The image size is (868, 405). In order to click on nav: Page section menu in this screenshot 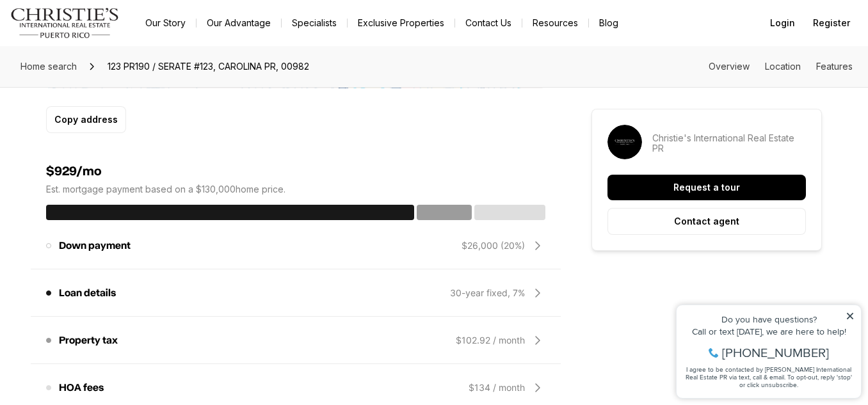, I will do `click(780, 67)`.